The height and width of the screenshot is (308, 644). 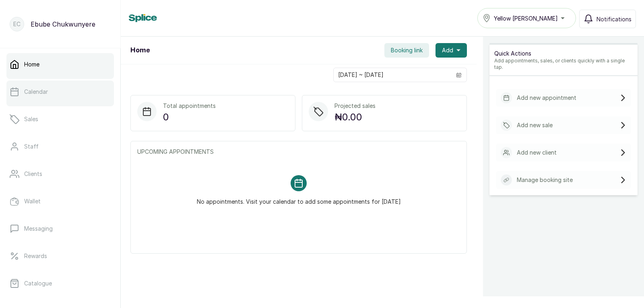 I want to click on span: Notifications, so click(x=613, y=19).